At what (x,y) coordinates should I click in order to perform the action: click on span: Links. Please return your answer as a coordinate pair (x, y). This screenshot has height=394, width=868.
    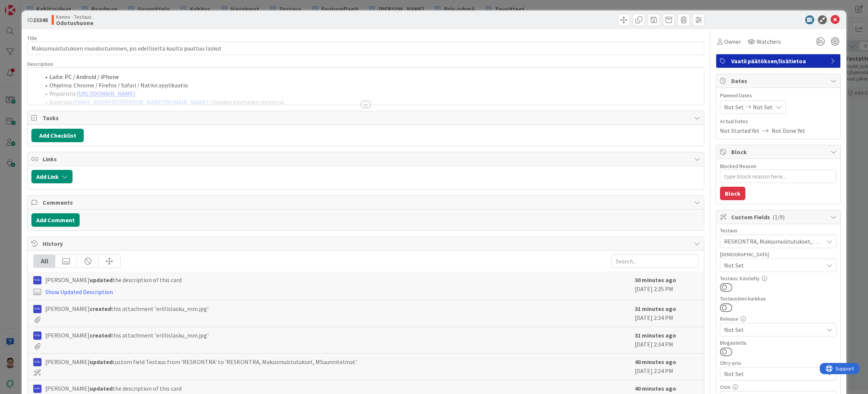
    Looking at the image, I should click on (366, 159).